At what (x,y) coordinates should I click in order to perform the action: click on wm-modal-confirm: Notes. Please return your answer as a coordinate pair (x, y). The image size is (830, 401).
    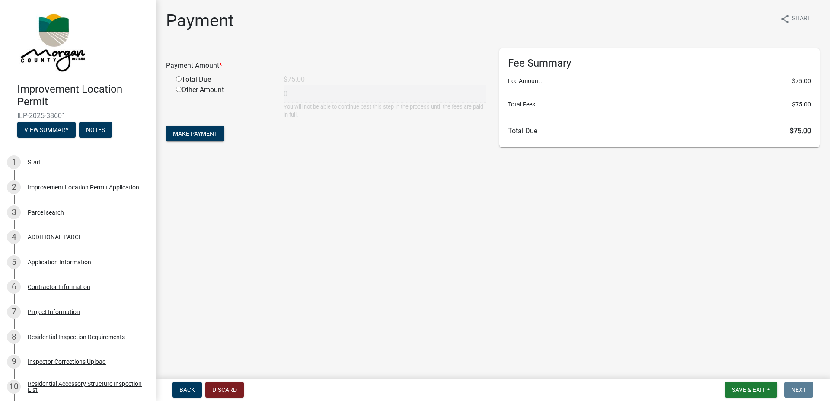
    Looking at the image, I should click on (96, 130).